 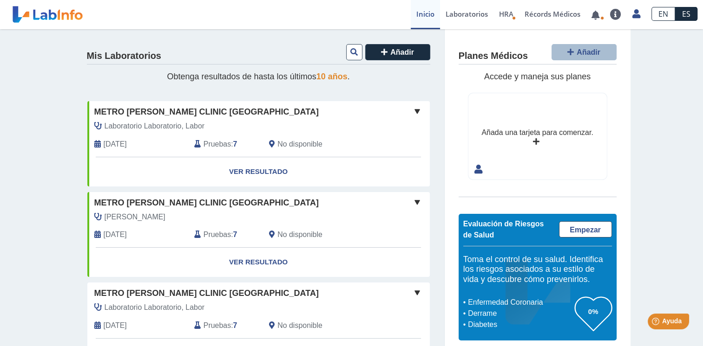 I want to click on span: Empezar, so click(x=585, y=230).